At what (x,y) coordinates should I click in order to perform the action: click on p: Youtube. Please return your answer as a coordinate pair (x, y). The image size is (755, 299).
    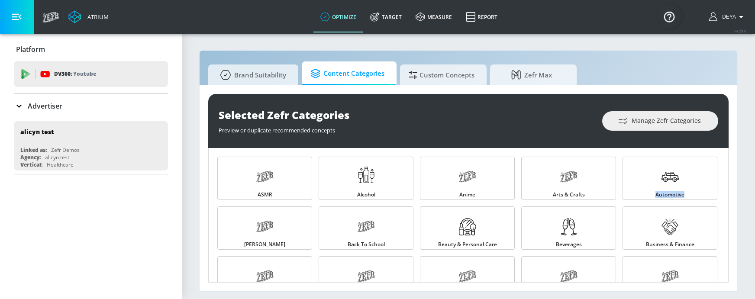
    Looking at the image, I should click on (84, 74).